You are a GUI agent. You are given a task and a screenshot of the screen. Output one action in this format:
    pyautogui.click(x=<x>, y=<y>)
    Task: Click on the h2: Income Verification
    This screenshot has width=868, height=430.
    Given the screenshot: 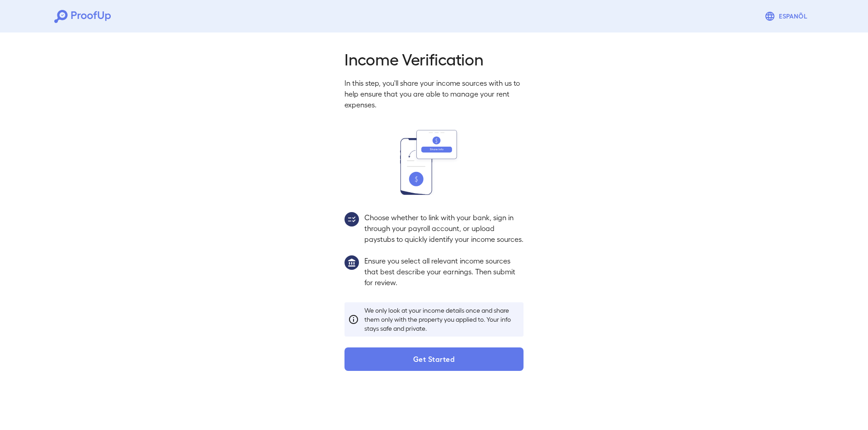 What is the action you would take?
    pyautogui.click(x=434, y=59)
    